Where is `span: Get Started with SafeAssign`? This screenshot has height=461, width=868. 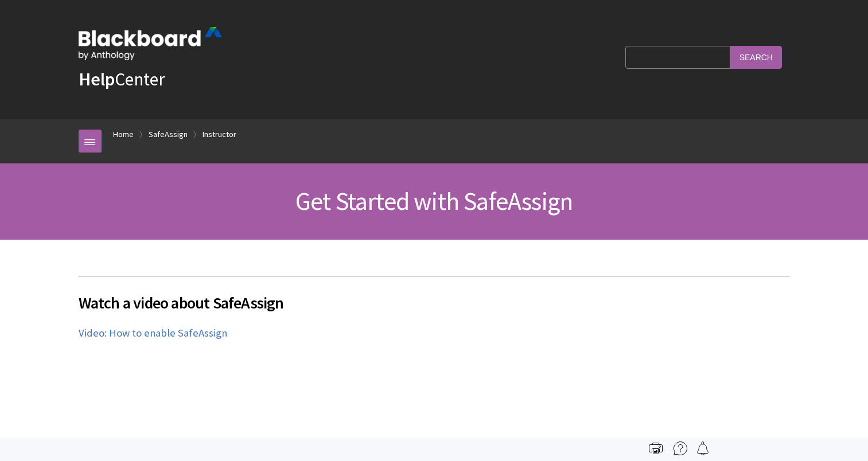
span: Get Started with SafeAssign is located at coordinates (434, 201).